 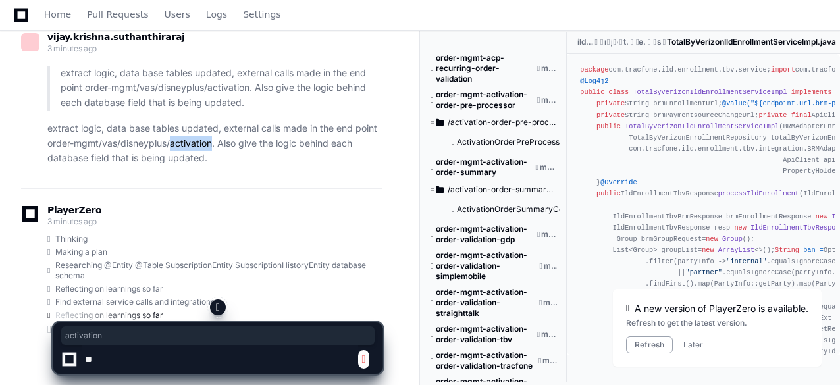 I want to click on span: tracfone, so click(x=626, y=42).